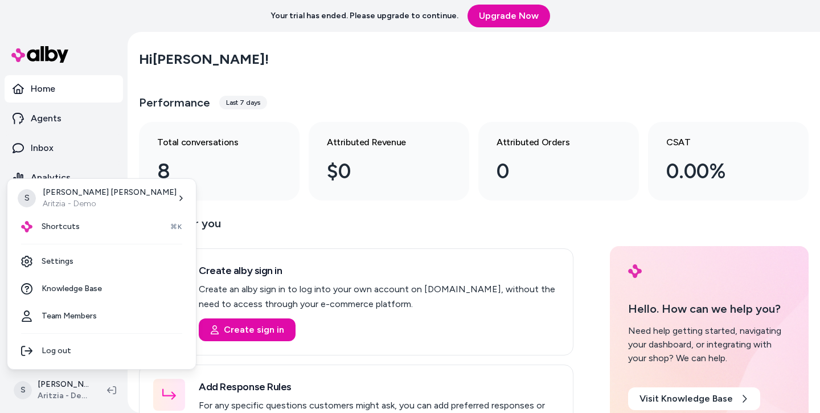  What do you see at coordinates (27, 227) in the screenshot?
I see `img: alby Logo` at bounding box center [27, 227].